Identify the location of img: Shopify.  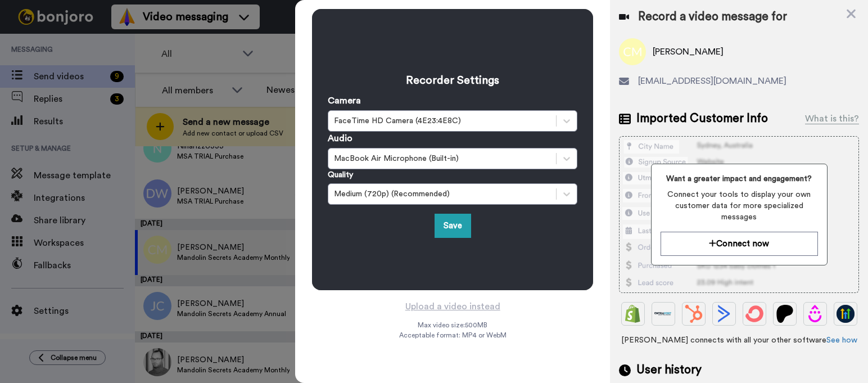
(633, 314).